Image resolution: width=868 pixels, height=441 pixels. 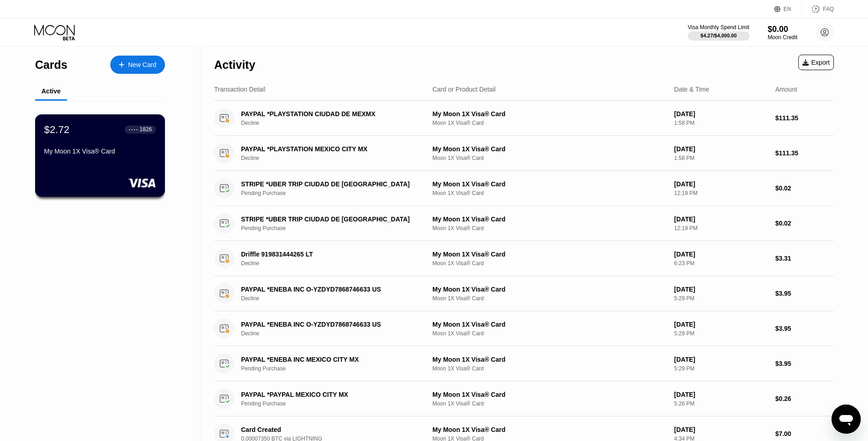 What do you see at coordinates (464, 89) in the screenshot?
I see `div: Card or Product Detail` at bounding box center [464, 89].